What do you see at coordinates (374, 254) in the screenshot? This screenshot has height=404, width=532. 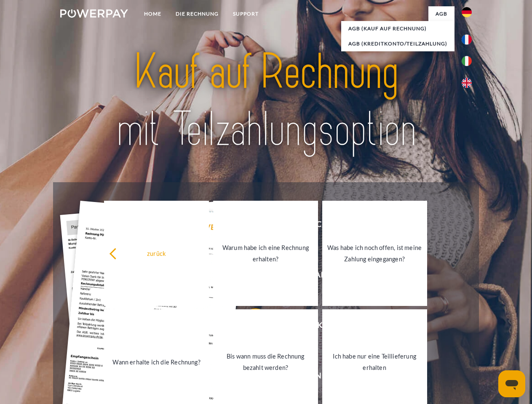 I see `div: Was habe ich noch offen, ist meine Zahlung eingegangen?` at bounding box center [374, 254].